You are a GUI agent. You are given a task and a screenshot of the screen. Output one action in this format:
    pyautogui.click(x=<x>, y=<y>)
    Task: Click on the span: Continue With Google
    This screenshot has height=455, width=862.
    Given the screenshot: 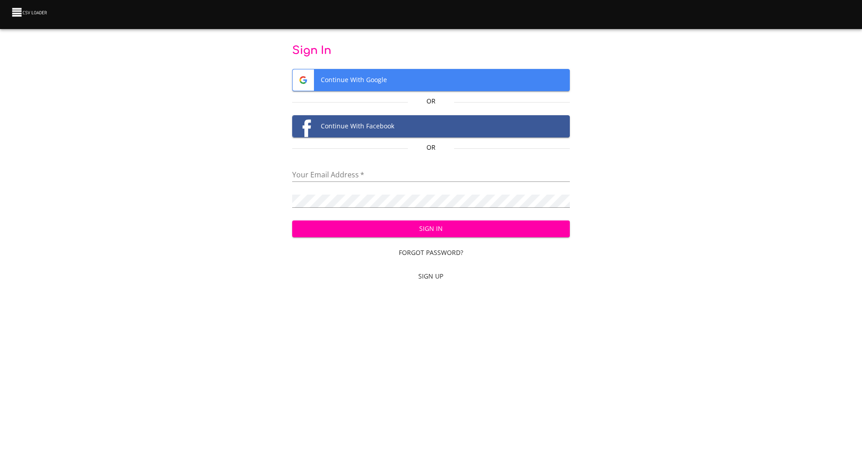 What is the action you would take?
    pyautogui.click(x=431, y=80)
    